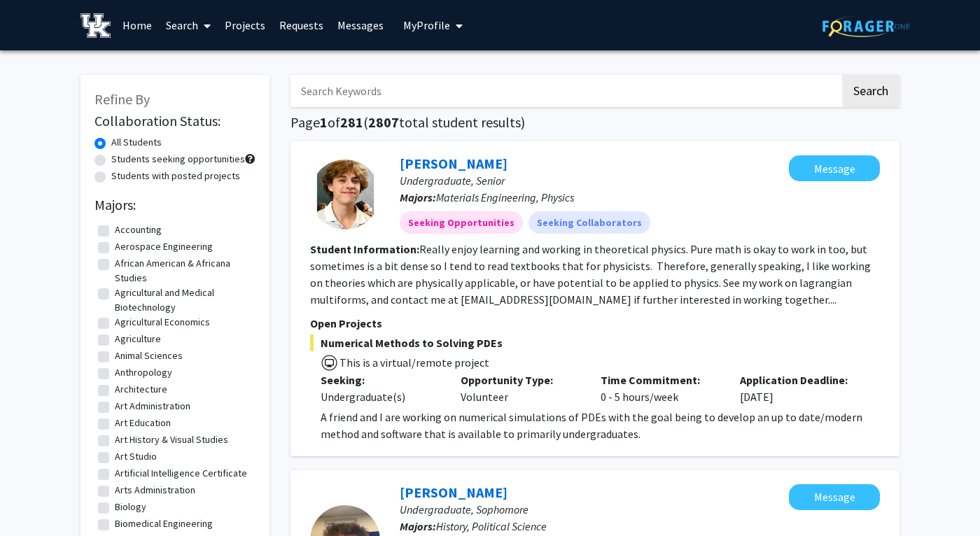 Image resolution: width=980 pixels, height=536 pixels. Describe the element at coordinates (346, 323) in the screenshot. I see `span: Open Projects` at that location.